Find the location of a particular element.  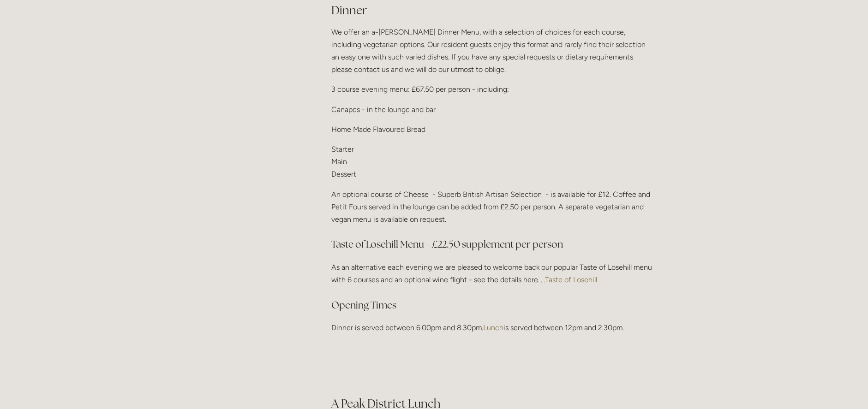

h2: Dinner is located at coordinates (493, 10).